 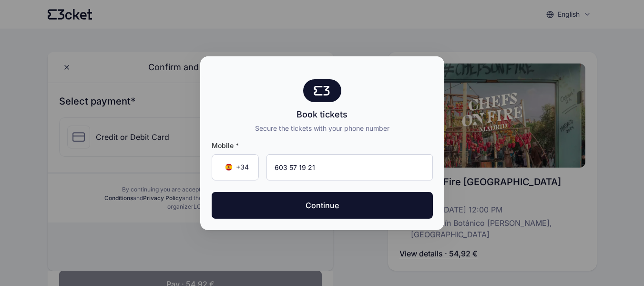 What do you see at coordinates (322, 146) in the screenshot?
I see `span: Mobile *` at bounding box center [322, 146].